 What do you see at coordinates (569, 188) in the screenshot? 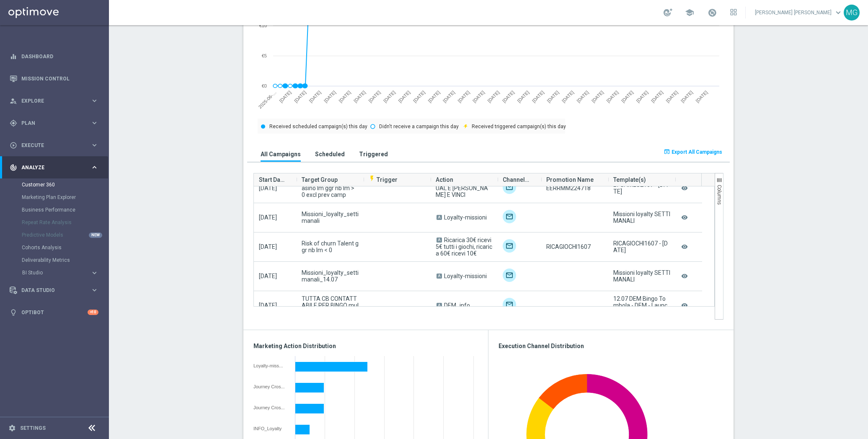
I see `span: EERRMM224718` at bounding box center [569, 188].